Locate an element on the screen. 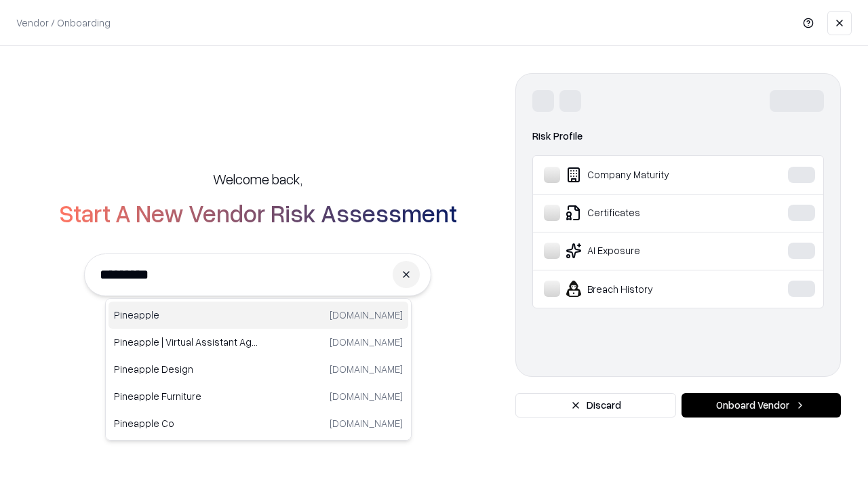  p: Vendor / Onboarding is located at coordinates (63, 22).